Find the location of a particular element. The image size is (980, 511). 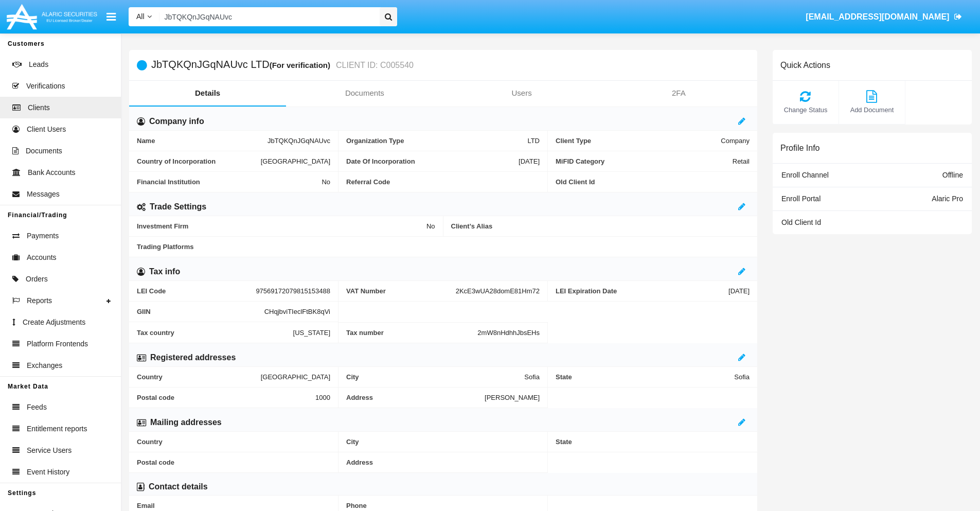

span: Exchanges is located at coordinates (44, 365).